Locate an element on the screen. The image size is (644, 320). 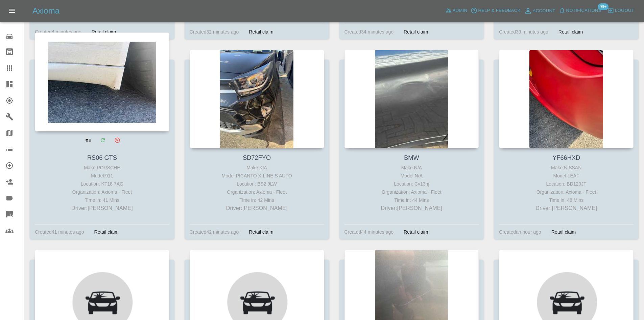
a: SD72FYO is located at coordinates (257, 158).